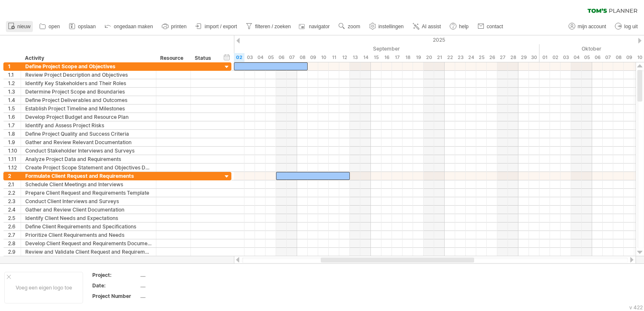 The width and height of the screenshot is (644, 311). I want to click on div: 2, so click(14, 176).